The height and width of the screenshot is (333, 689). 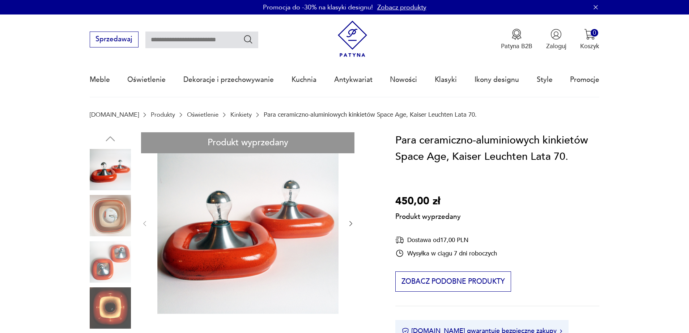 What do you see at coordinates (248, 39) in the screenshot?
I see `button: Szukaj` at bounding box center [248, 39].